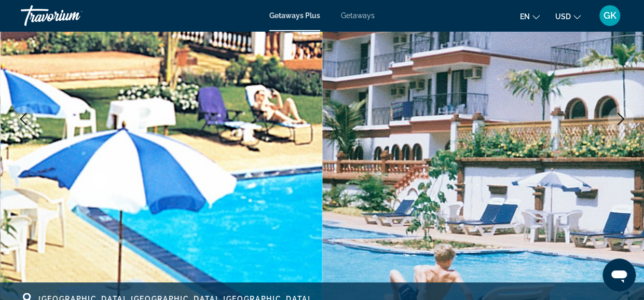  What do you see at coordinates (73, 16) in the screenshot?
I see `a: Travorium` at bounding box center [73, 16].